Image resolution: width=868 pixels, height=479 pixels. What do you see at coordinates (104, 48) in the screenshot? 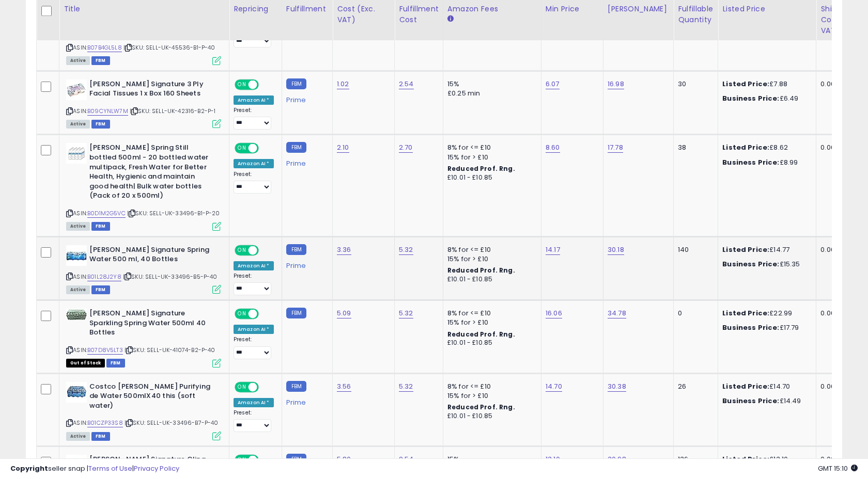
I see `a: B07B4GL5L8` at bounding box center [104, 48].